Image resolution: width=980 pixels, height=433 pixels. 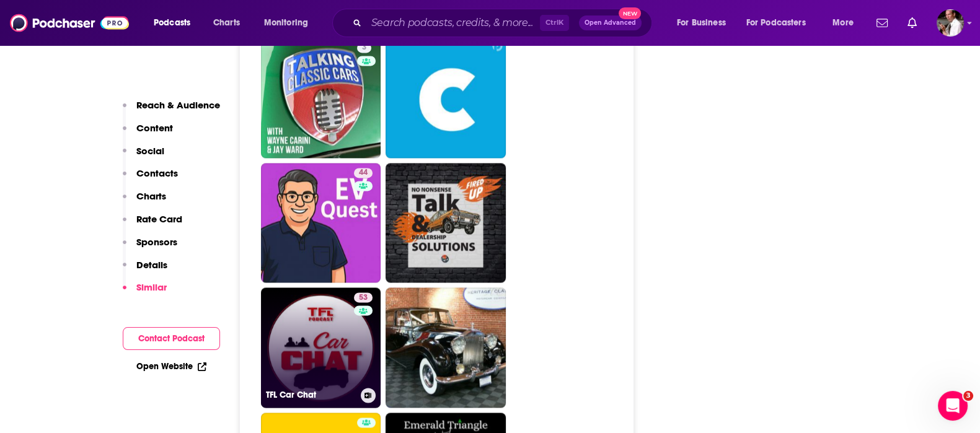 What do you see at coordinates (144, 156) in the screenshot?
I see `button: Social` at bounding box center [144, 156].